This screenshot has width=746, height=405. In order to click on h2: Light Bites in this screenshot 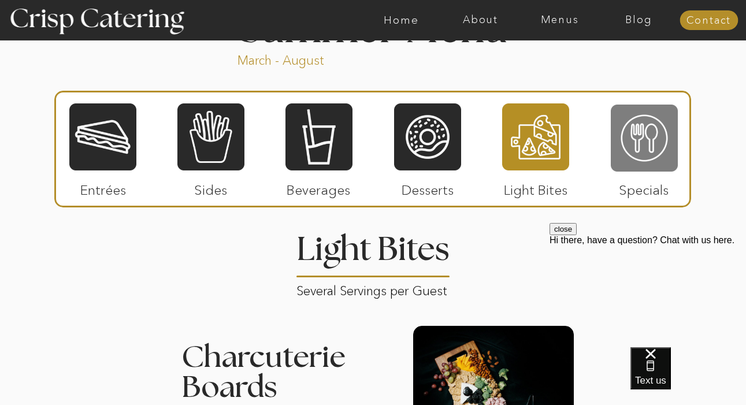, I will do `click(373, 254)`.